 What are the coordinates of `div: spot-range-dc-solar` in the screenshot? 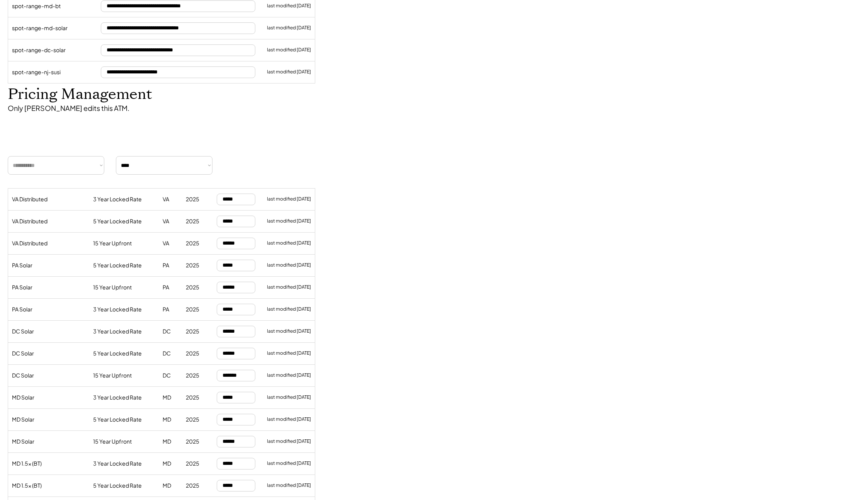 It's located at (51, 50).